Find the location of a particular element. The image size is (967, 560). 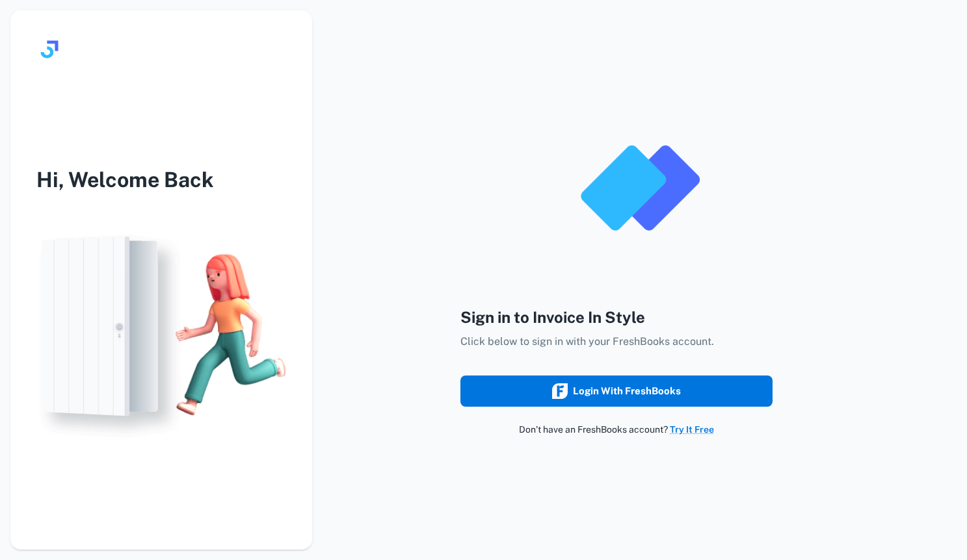

div: Login with FreshBooks is located at coordinates (616, 391).